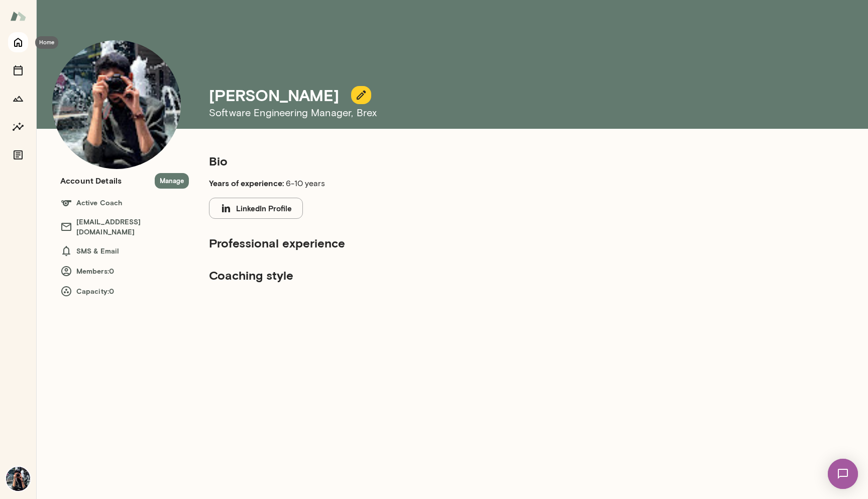 Image resolution: width=868 pixels, height=499 pixels. I want to click on b: Years of experience:, so click(246, 182).